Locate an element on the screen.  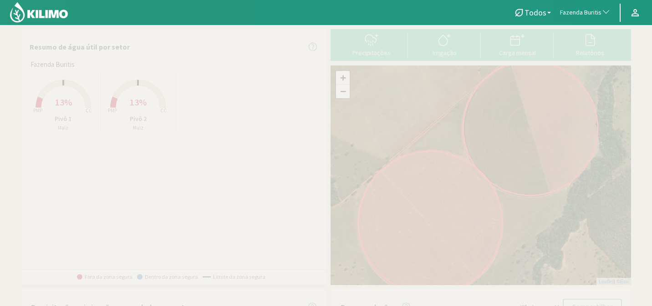
span: Fora da zona segura is located at coordinates (105, 277).